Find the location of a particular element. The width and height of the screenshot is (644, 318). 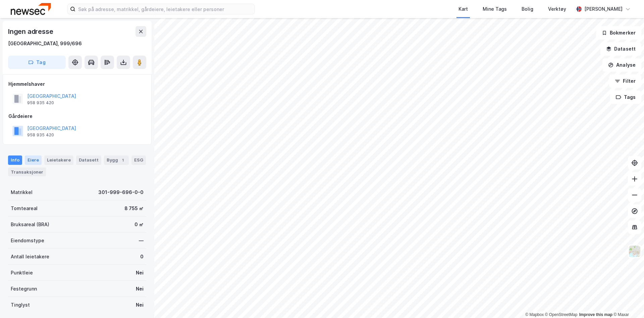

button: Tags is located at coordinates (625, 97).